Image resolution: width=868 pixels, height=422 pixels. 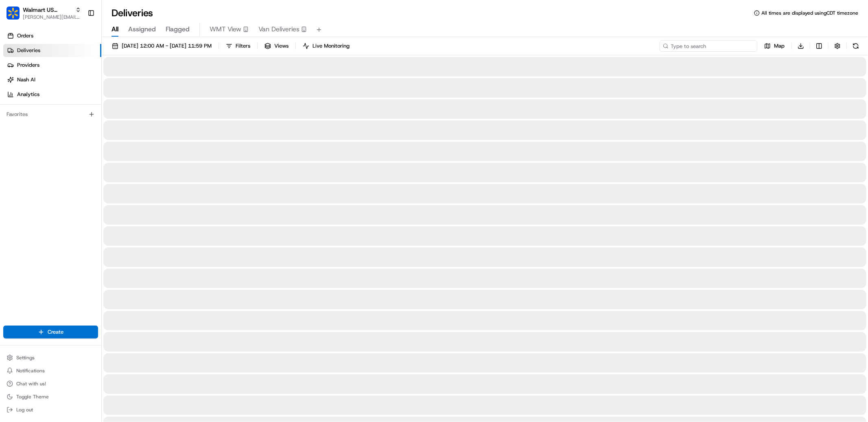 I want to click on button: Refresh, so click(x=856, y=46).